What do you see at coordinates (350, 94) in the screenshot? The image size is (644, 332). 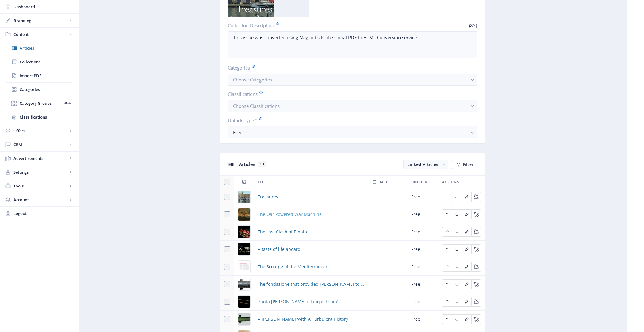 I see `label: Classifications` at bounding box center [350, 94].